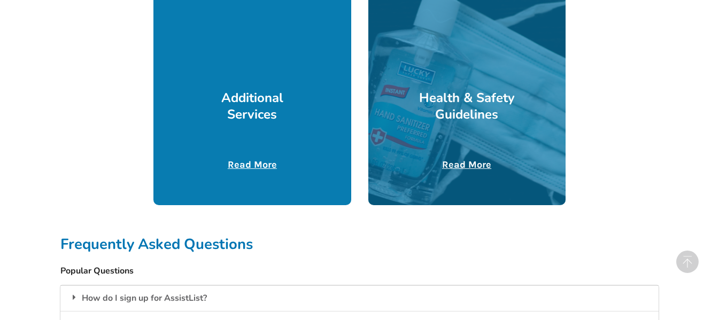 The width and height of the screenshot is (719, 320). What do you see at coordinates (252, 106) in the screenshot?
I see `h3: Additional Services` at bounding box center [252, 106].